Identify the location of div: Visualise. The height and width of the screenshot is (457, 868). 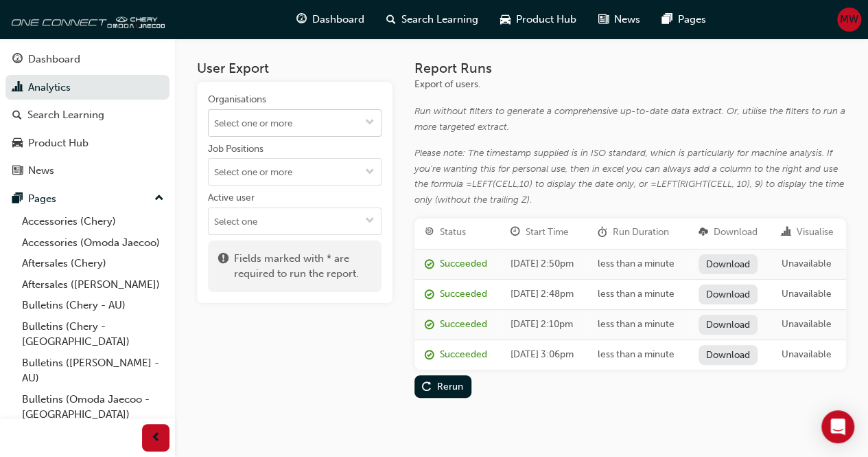
(815, 232).